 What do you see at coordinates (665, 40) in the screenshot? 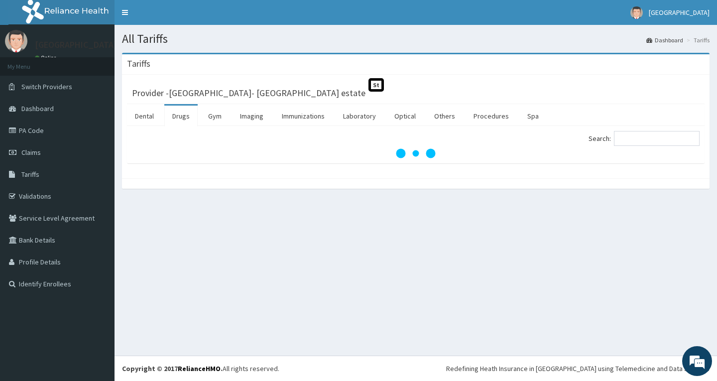
I see `a: Dashboard` at bounding box center [665, 40].